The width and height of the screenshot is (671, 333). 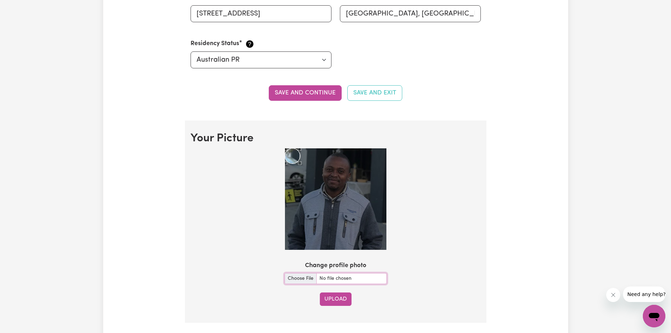 What do you see at coordinates (23, 8) in the screenshot?
I see `span: Need any help?` at bounding box center [23, 8].